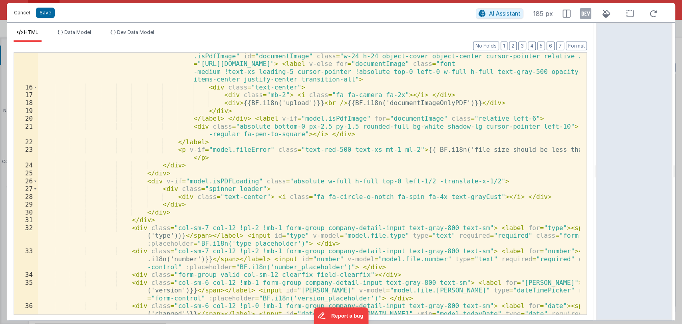  What do you see at coordinates (31, 32) in the screenshot?
I see `span: HTML` at bounding box center [31, 32].